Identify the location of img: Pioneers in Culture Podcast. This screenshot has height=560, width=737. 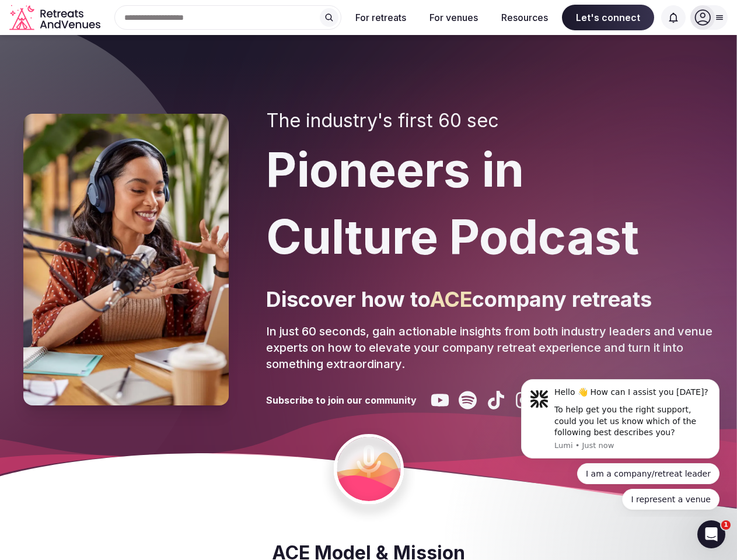
(126, 259).